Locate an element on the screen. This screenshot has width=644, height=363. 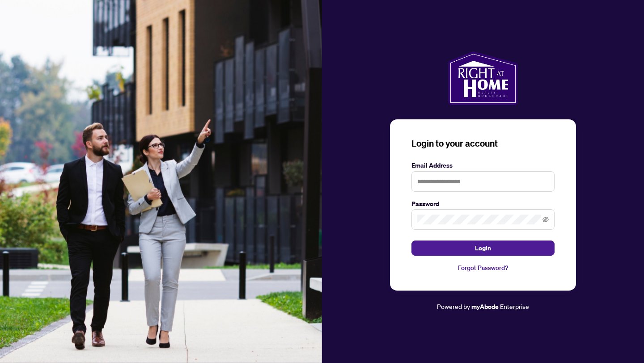
span: Powered by is located at coordinates (453, 307).